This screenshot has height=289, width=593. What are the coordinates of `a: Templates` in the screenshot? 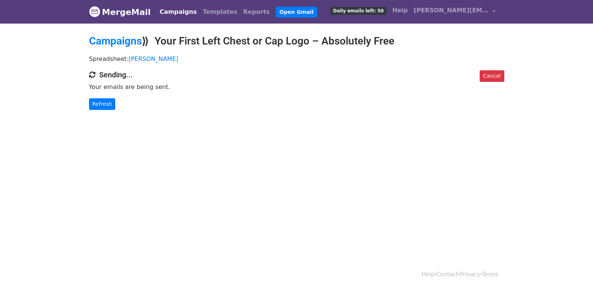 It's located at (220, 12).